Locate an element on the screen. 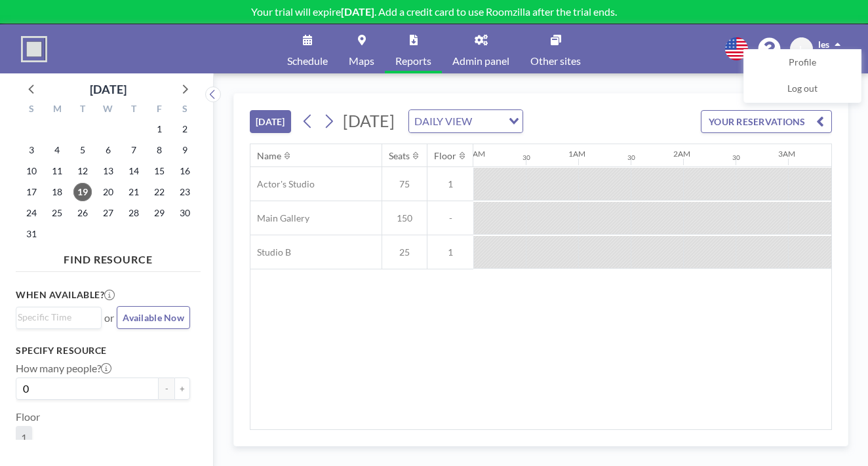 Image resolution: width=868 pixels, height=466 pixels. div: 3AM is located at coordinates (787, 154).